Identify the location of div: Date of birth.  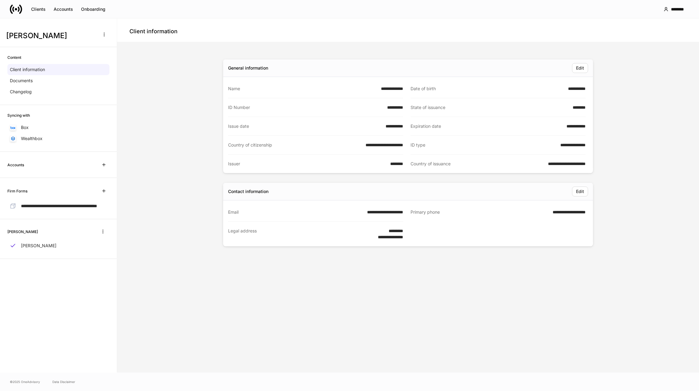
(487, 89).